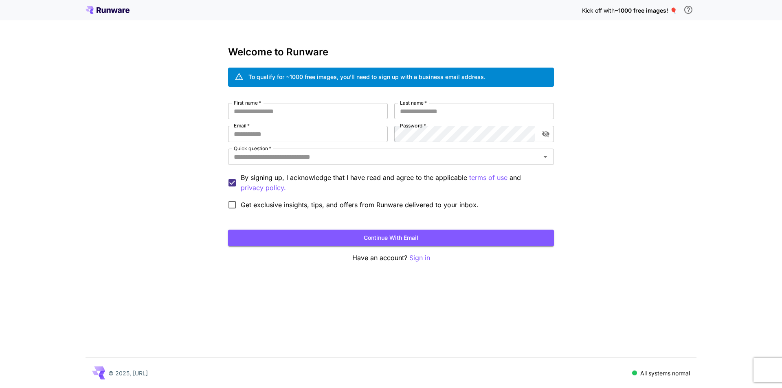  I want to click on div: To qualify for ~1000 free images, you’ll need to sign up with a business email address., so click(367, 77).